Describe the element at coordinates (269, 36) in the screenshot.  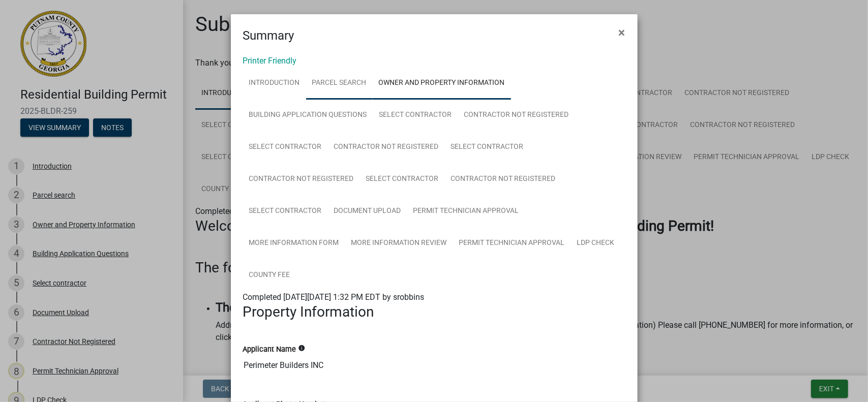
I see `h4: Summary` at that location.